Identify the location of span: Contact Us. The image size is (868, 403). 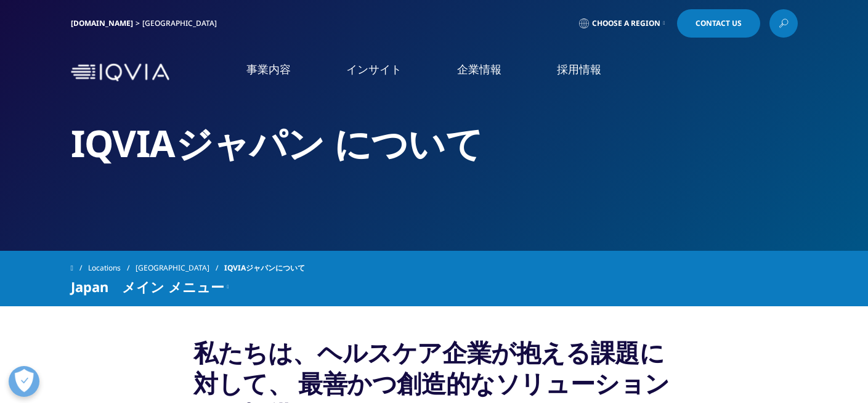
(719, 23).